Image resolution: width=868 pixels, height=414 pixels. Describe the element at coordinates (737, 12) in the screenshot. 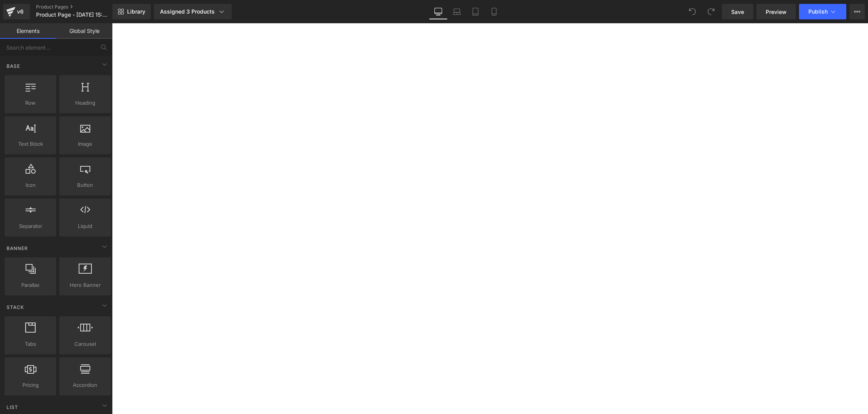

I see `span: Save` at that location.